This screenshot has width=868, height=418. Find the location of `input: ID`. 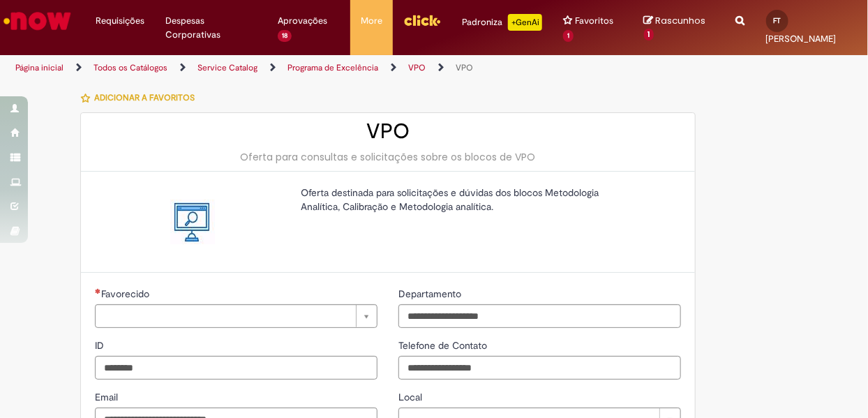

input: ID is located at coordinates (236, 368).